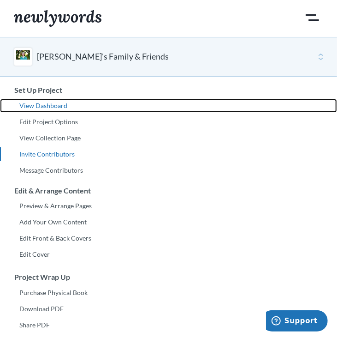 The image size is (337, 338). What do you see at coordinates (35, 11) in the screenshot?
I see `span: Support` at bounding box center [35, 11].